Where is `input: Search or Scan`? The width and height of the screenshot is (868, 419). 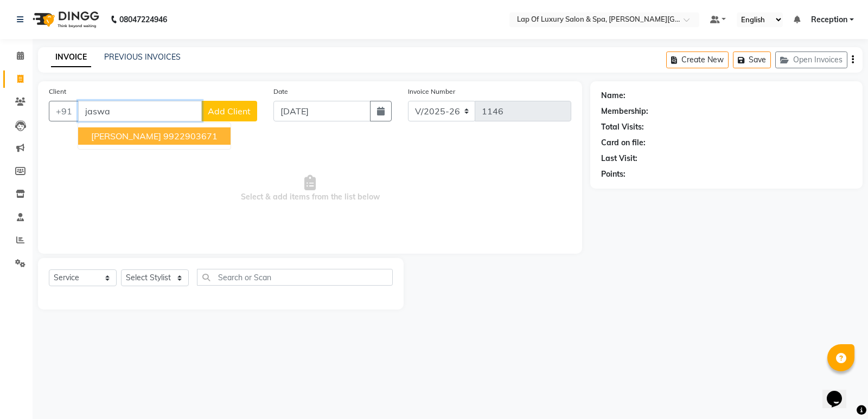 input: Search or Scan is located at coordinates (295, 277).